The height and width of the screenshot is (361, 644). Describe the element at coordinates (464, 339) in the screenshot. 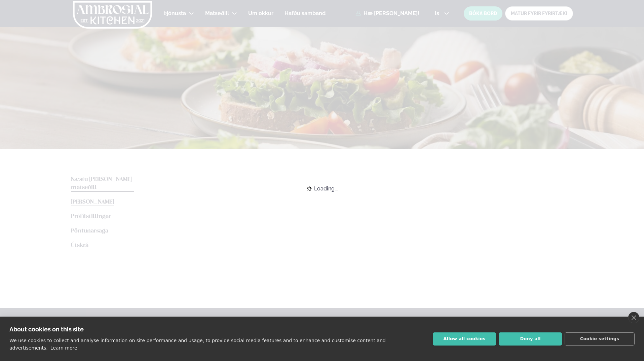

I see `button: Allow all cookies` at that location.